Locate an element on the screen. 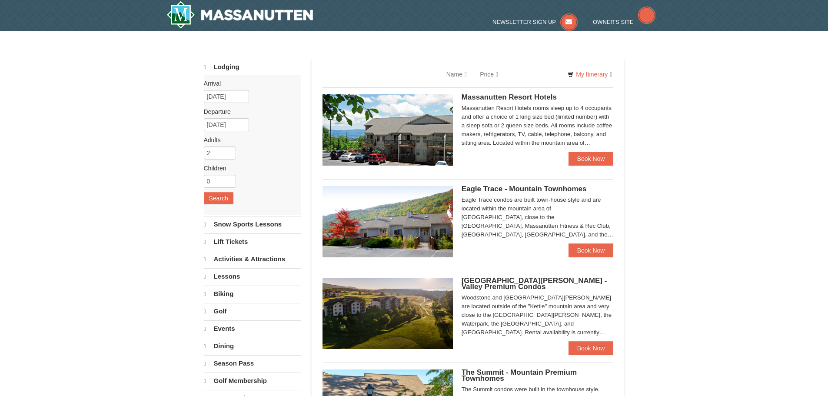 The image size is (828, 396). a: Newsletter Sign Up is located at coordinates (535, 22).